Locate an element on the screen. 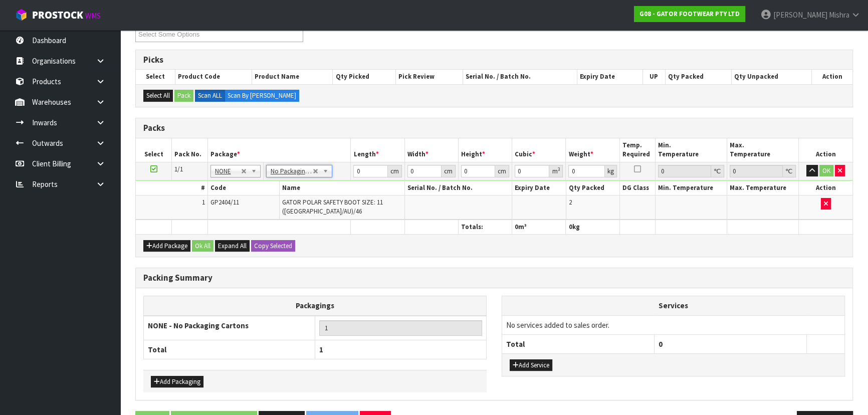 This screenshot has width=868, height=415. th: Product Code is located at coordinates (213, 77).